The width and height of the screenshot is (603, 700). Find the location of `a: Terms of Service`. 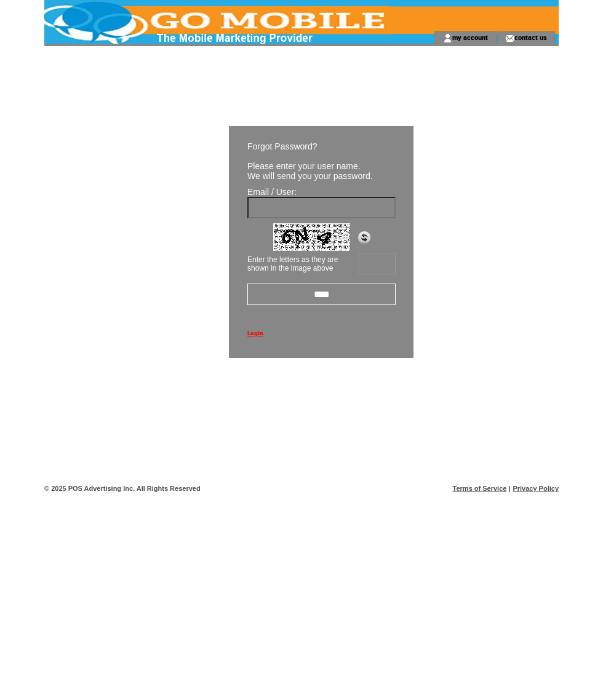

a: Terms of Service is located at coordinates (480, 489).